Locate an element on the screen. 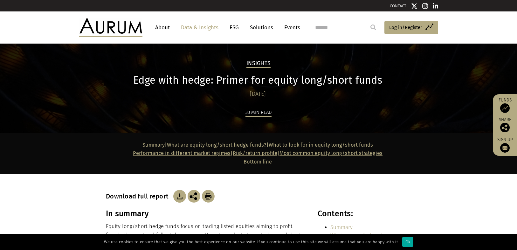 The height and width of the screenshot is (250, 517). h2: Insights is located at coordinates (259, 64).